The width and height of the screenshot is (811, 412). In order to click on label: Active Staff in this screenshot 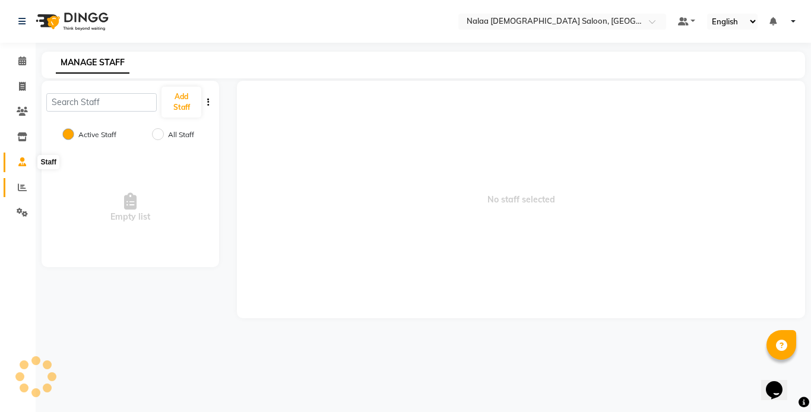, I will do `click(97, 135)`.